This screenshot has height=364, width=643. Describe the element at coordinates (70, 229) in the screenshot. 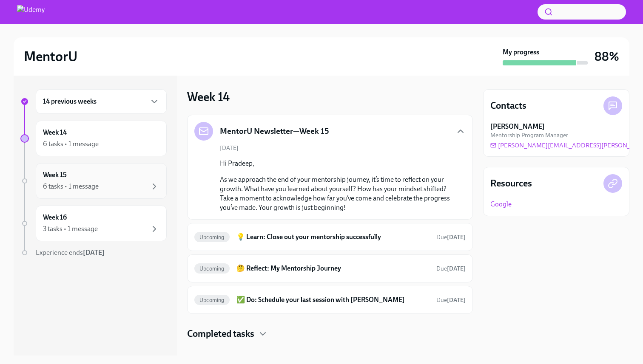

I see `div: 3 tasks • 1 message` at that location.